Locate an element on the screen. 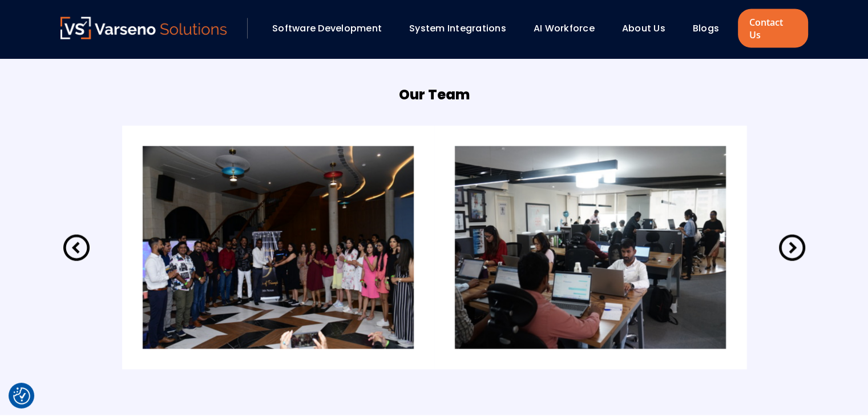  div: Blogs is located at coordinates (711, 29).